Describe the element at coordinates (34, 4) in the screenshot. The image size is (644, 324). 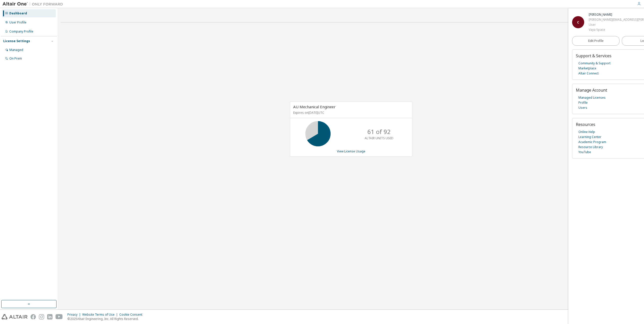
I see `img: Altair One` at that location.